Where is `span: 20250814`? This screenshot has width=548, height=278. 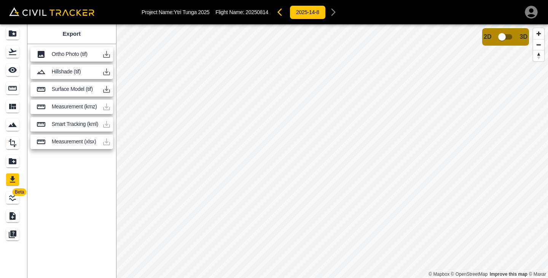 span: 20250814 is located at coordinates (257, 12).